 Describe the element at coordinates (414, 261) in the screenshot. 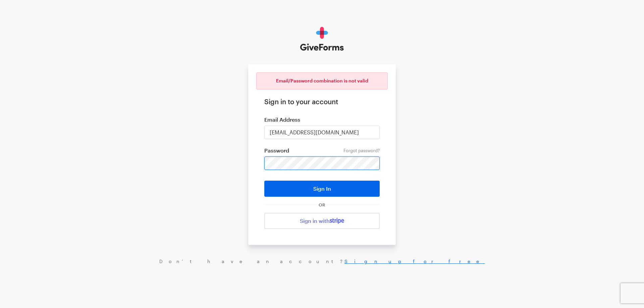

I see `a: Sign up for free` at that location.